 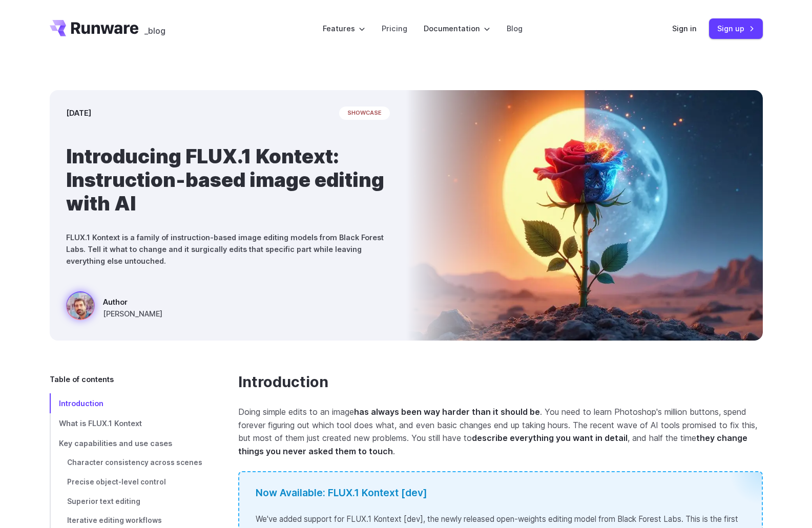 What do you see at coordinates (447, 412) in the screenshot?
I see `strong: has always been way harder than it should be` at bounding box center [447, 412].